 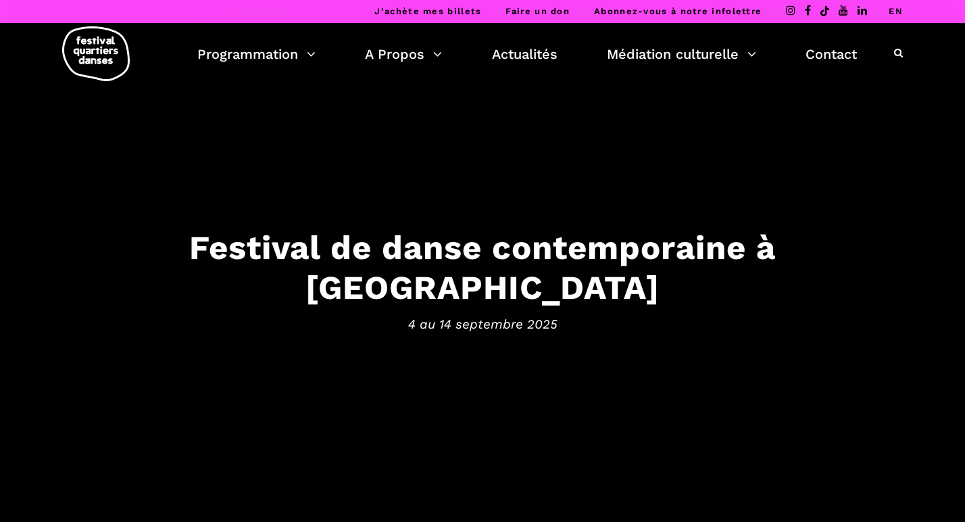 I want to click on a: J’achète mes billets, so click(x=428, y=11).